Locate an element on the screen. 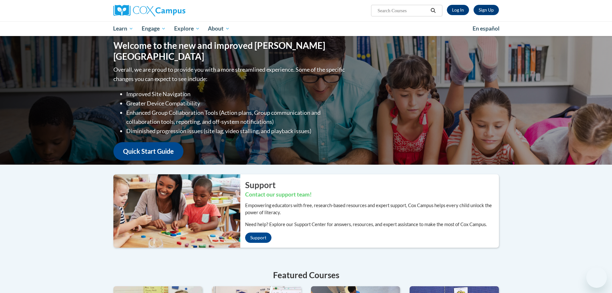  a: Log In is located at coordinates (458, 10).